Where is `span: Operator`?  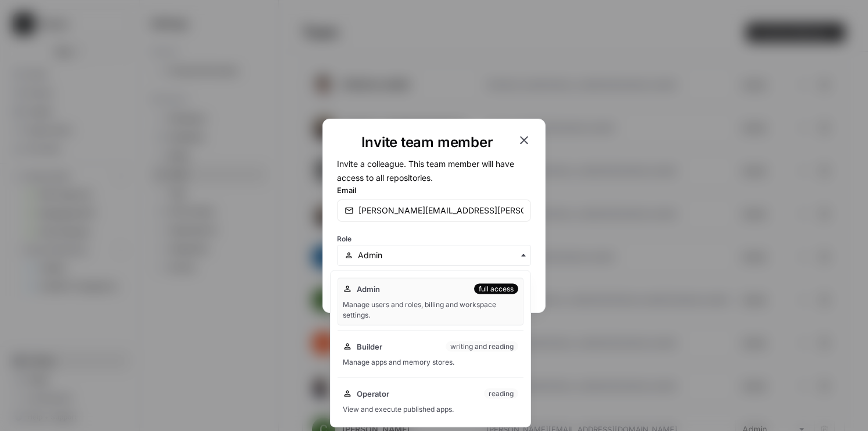
span: Operator is located at coordinates (373, 394).